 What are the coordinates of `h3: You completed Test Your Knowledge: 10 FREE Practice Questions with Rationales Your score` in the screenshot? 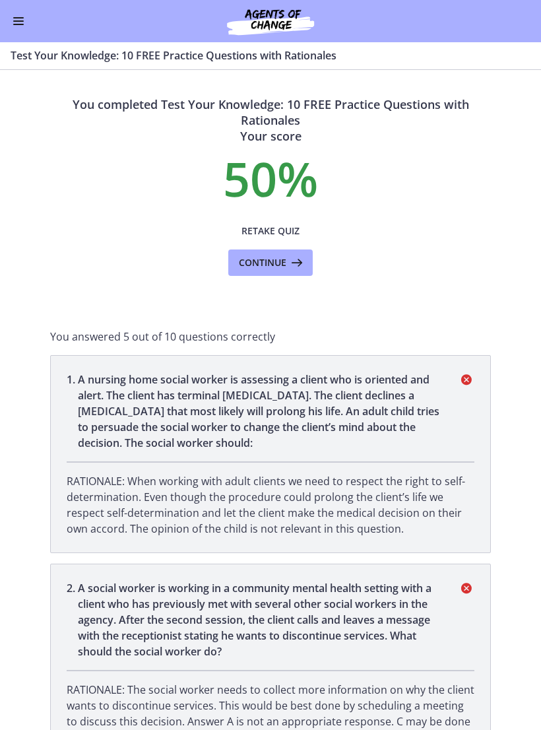 It's located at (270, 120).